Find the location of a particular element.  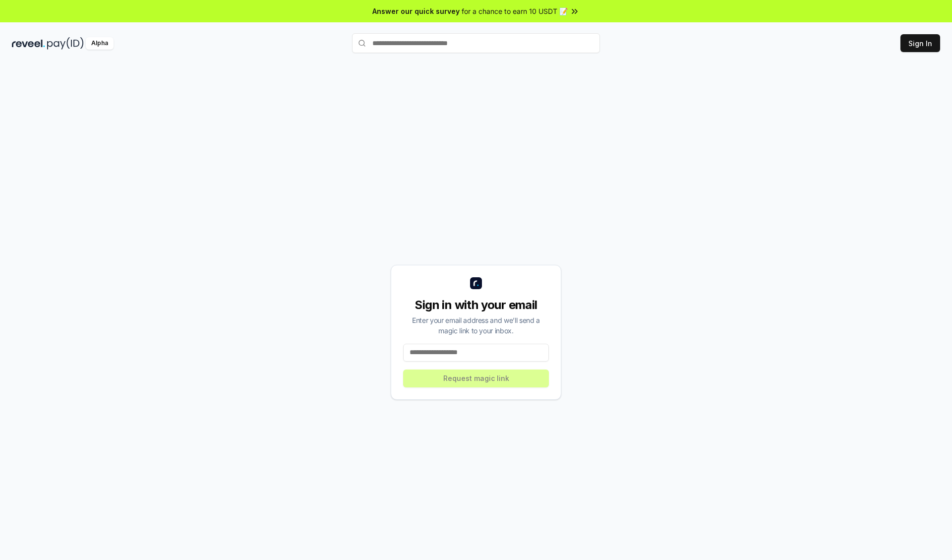

img: logo_small is located at coordinates (476, 283).